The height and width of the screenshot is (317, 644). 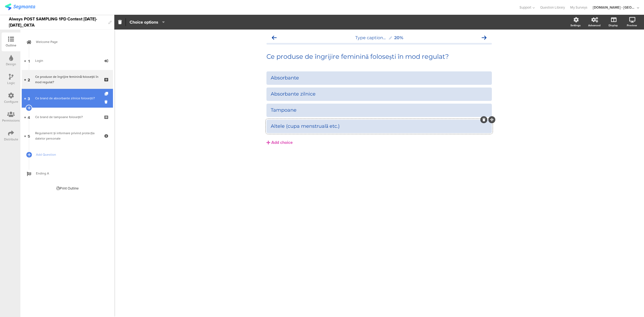 I want to click on div: Print Outline, so click(x=67, y=188).